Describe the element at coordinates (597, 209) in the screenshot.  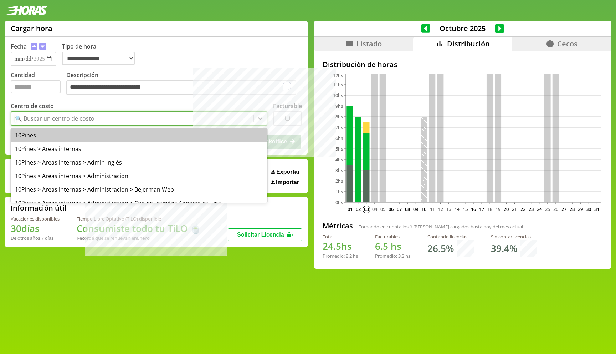
I see `text: 31` at that location.